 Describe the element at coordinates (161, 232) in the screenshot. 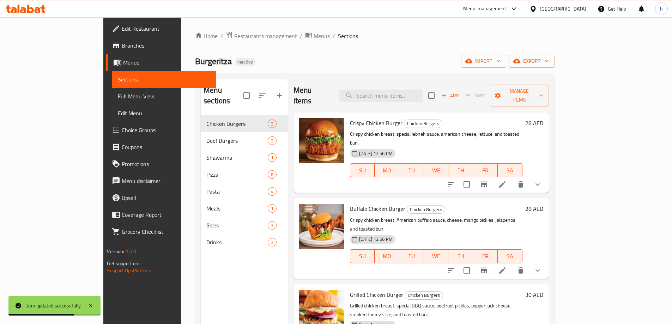

I see `a: Grocery Checklist` at that location.